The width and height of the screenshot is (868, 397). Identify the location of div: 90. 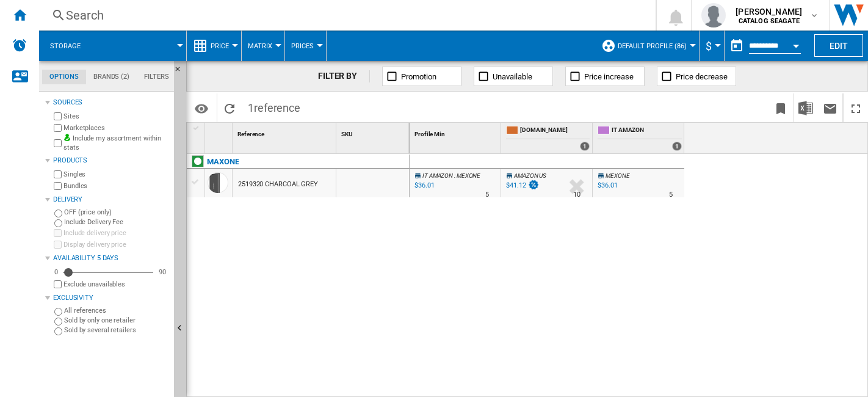
(163, 271).